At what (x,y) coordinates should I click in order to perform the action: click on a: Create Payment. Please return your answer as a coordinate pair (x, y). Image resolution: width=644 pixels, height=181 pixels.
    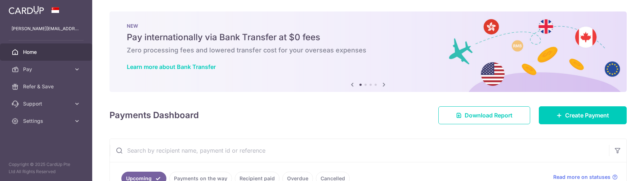
    Looking at the image, I should click on (583, 115).